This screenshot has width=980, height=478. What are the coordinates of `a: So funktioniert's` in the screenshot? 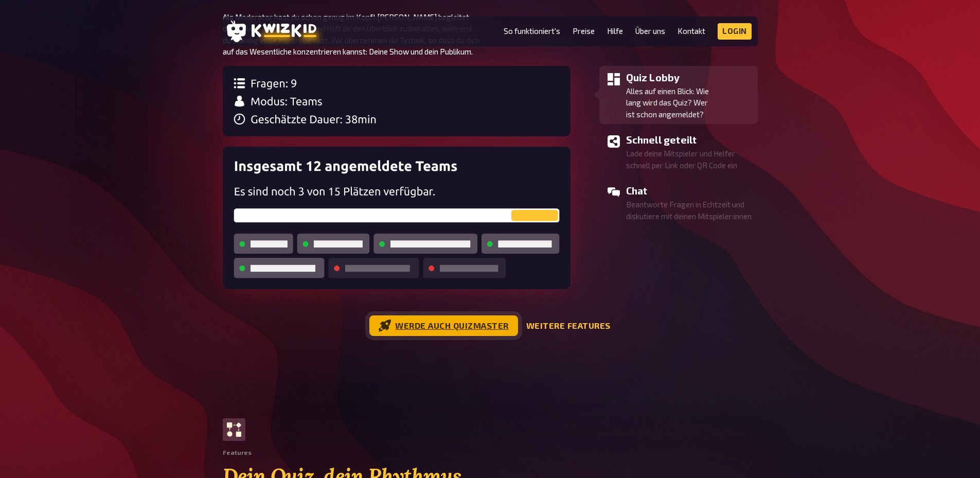 It's located at (532, 31).